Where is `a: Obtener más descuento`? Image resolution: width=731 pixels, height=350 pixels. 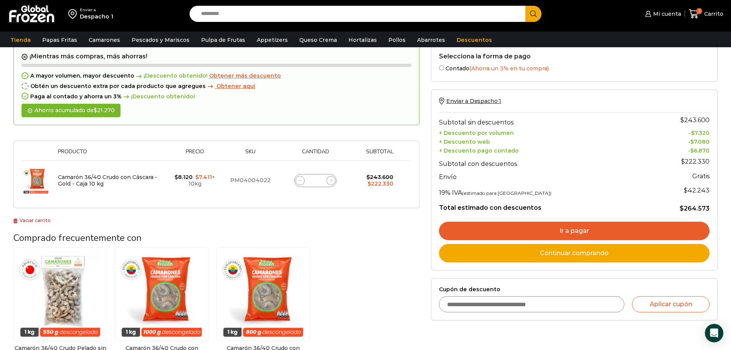
a: Obtener más descuento is located at coordinates (245, 76).